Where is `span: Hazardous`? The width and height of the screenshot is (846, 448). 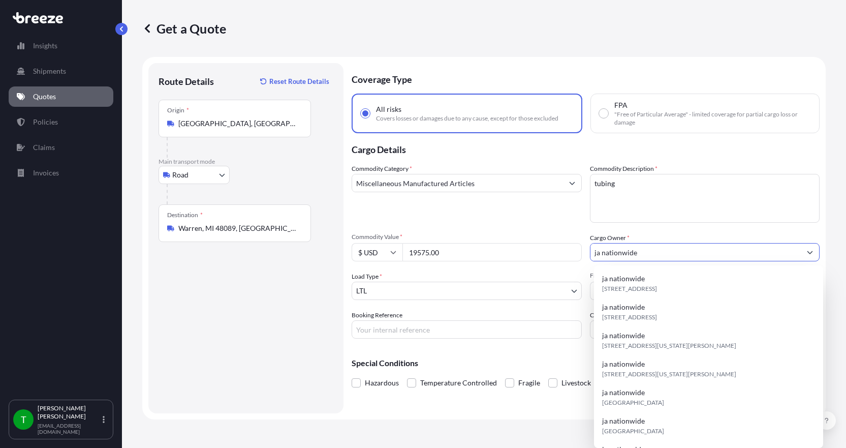
span: Hazardous is located at coordinates (382, 383).